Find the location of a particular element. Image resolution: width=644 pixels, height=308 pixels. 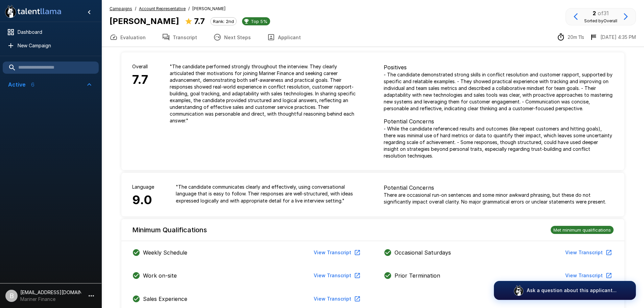

p: Positives is located at coordinates (499, 67).